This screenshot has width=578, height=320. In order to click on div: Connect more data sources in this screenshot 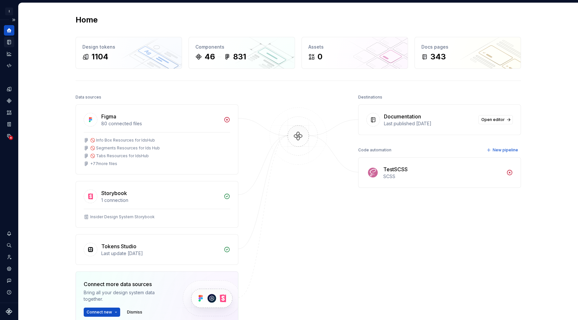, I will do `click(128, 284)`.